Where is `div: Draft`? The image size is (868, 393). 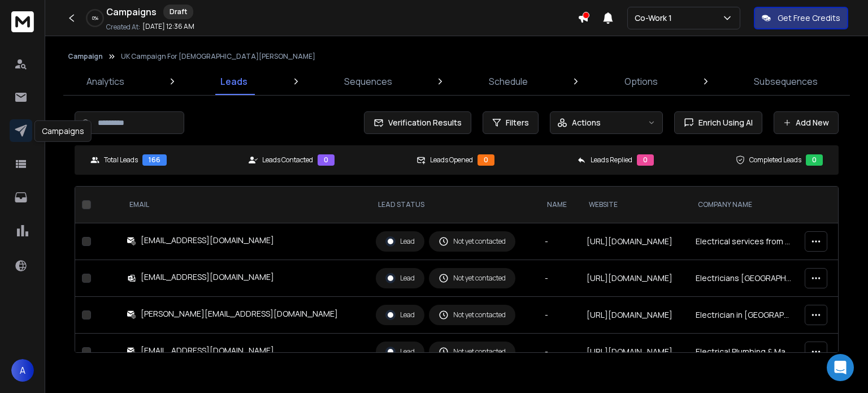 div: Draft is located at coordinates (178, 12).